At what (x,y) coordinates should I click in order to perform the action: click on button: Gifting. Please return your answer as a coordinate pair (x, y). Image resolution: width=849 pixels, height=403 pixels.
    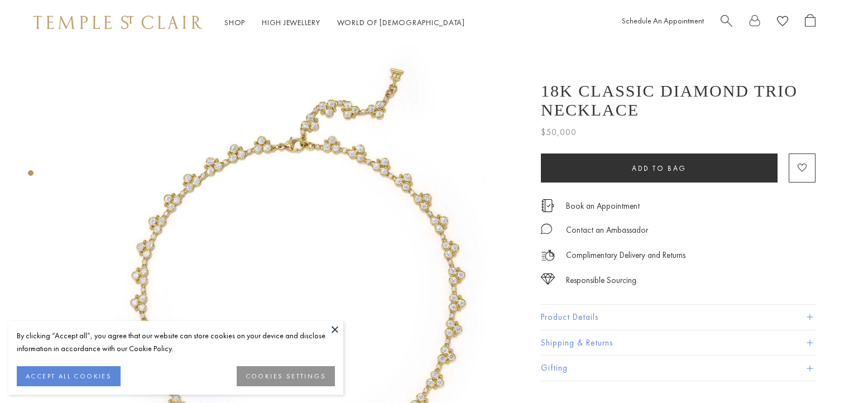
    Looking at the image, I should click on (678, 368).